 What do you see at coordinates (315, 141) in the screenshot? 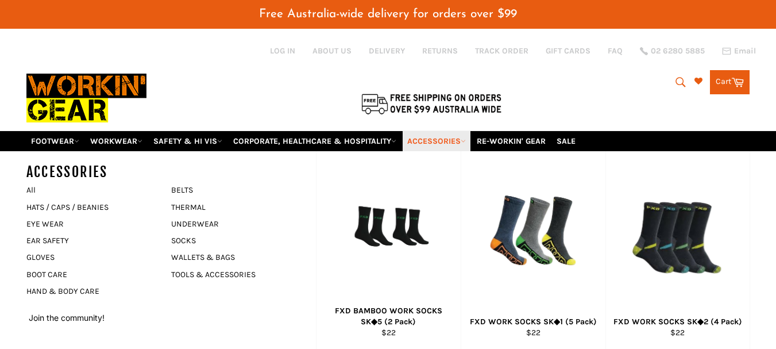
I see `a: CORPORATE, HEALTHCARE & HOSPITALITY` at bounding box center [315, 141].